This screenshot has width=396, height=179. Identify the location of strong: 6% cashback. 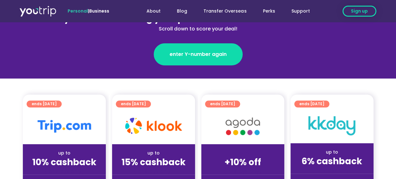
(332, 161).